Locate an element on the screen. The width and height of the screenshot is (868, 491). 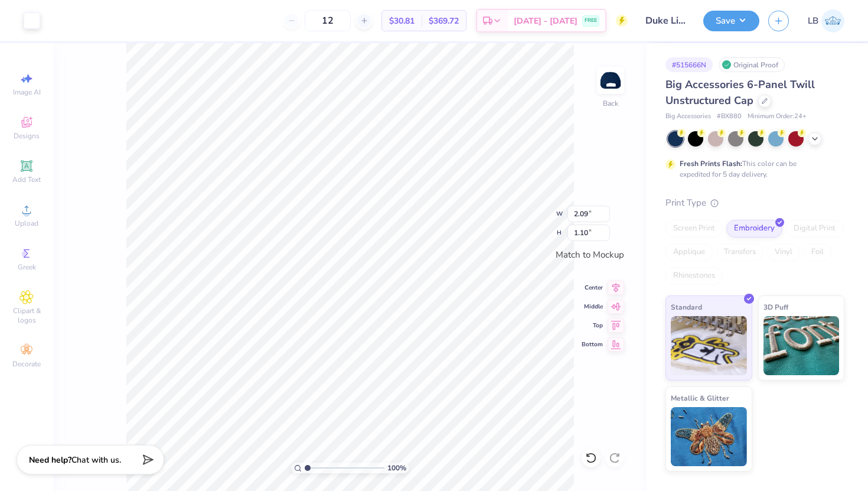
span: Bottom is located at coordinates (592, 345).